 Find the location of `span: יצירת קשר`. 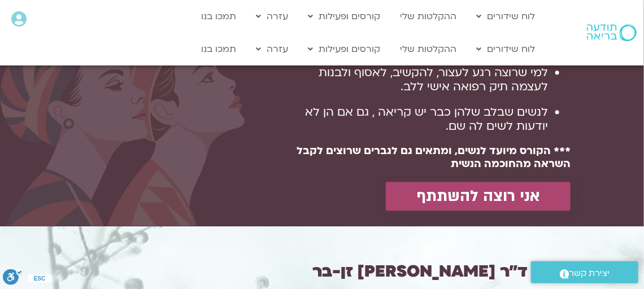

span: יצירת קשר is located at coordinates (590, 273).